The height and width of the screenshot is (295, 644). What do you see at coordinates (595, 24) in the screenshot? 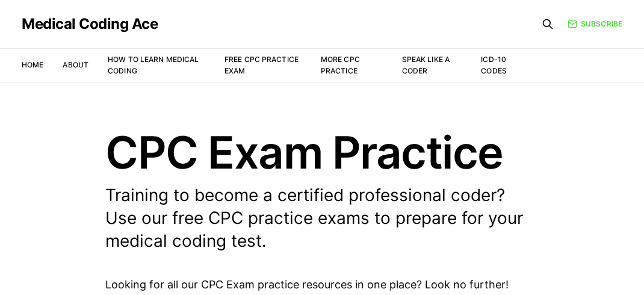
I see `a: Subscribe` at bounding box center [595, 24].